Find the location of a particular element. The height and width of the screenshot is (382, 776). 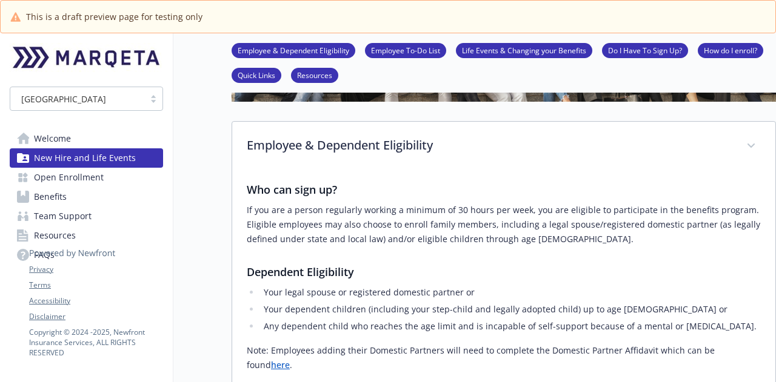

a: FAQs is located at coordinates (86, 255).